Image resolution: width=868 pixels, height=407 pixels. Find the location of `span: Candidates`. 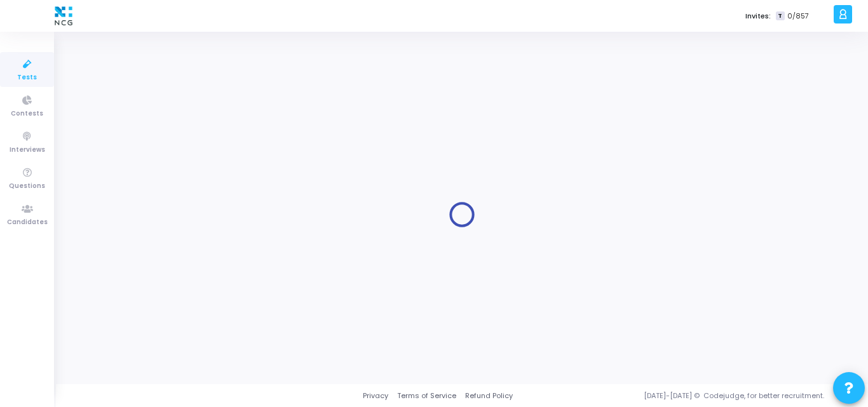

span: Candidates is located at coordinates (27, 222).